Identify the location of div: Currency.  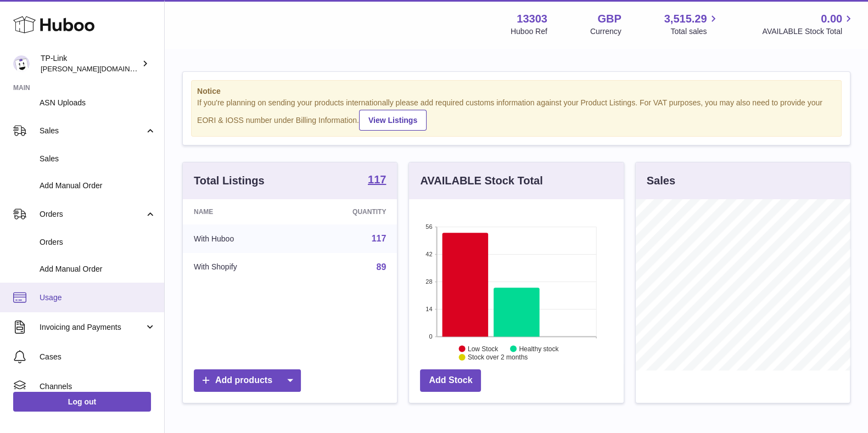
(605, 31).